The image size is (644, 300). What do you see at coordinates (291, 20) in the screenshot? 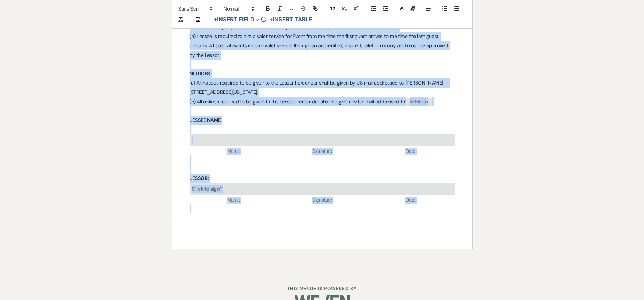
I see `button: +Insert Table` at bounding box center [291, 20].